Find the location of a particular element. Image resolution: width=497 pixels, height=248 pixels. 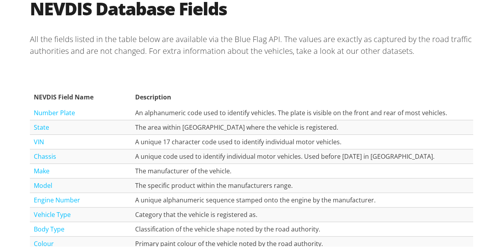

th: NEVDIS Field Name is located at coordinates (81, 95).